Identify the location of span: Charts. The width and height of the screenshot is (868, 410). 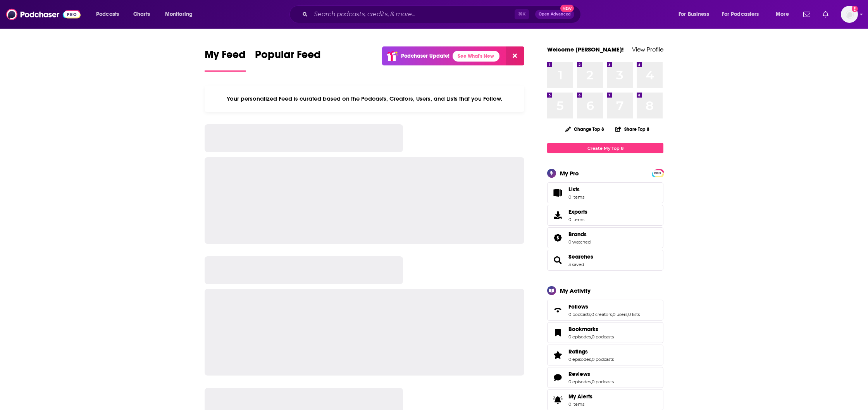
(142, 14).